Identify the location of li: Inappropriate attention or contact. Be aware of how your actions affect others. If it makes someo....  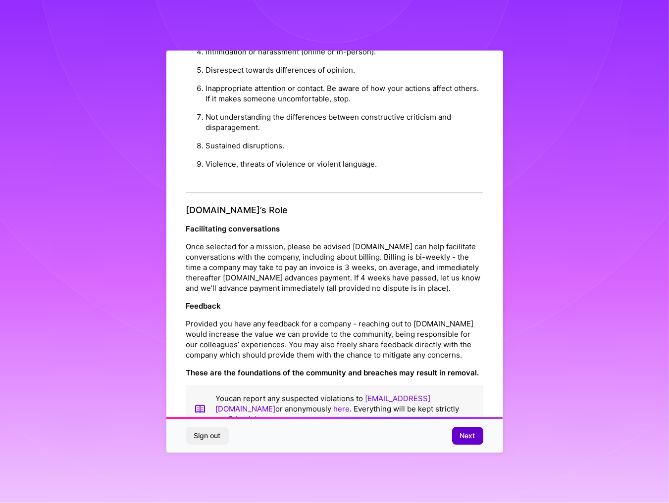
(344, 94).